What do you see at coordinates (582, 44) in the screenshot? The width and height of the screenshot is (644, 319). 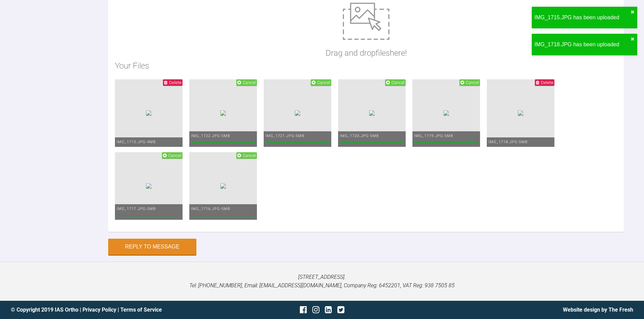 I see `div: IMG_1718.JPG has been uploaded` at bounding box center [582, 44].